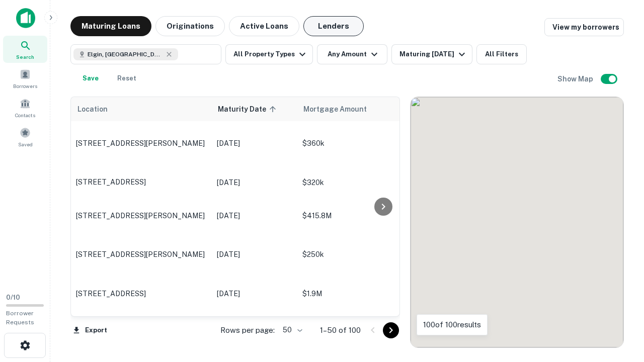 This screenshot has width=644, height=362. What do you see at coordinates (25, 137) in the screenshot?
I see `a: Saved` at bounding box center [25, 137].